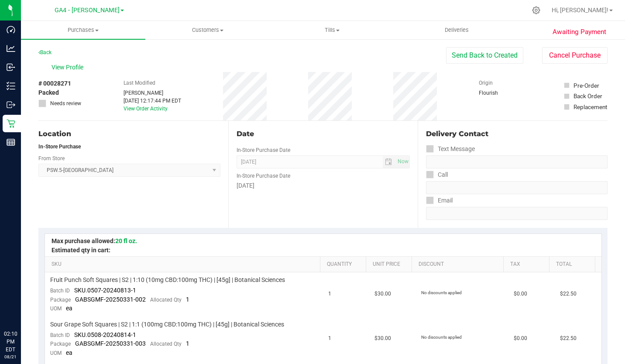 The image size is (625, 364). I want to click on a: Discount, so click(459, 264).